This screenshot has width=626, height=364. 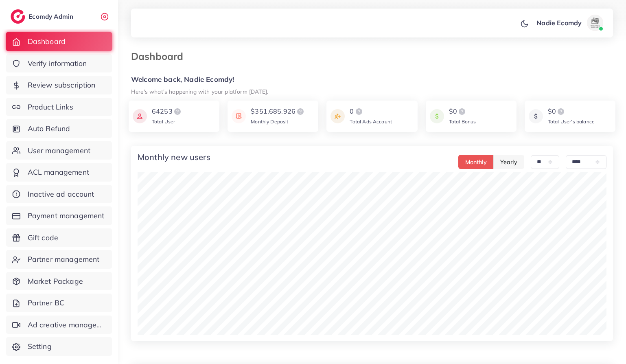 What do you see at coordinates (59, 281) in the screenshot?
I see `a: Market Package` at bounding box center [59, 281].